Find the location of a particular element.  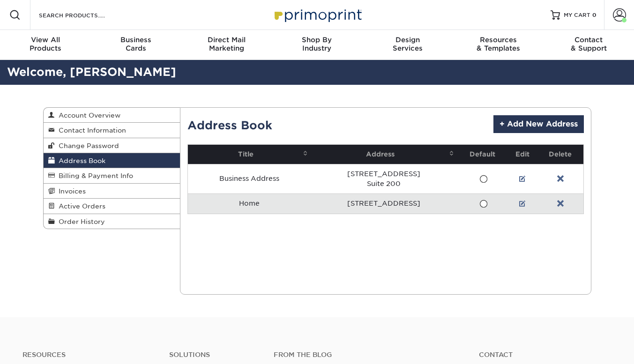

a: Order History is located at coordinates (112, 221).